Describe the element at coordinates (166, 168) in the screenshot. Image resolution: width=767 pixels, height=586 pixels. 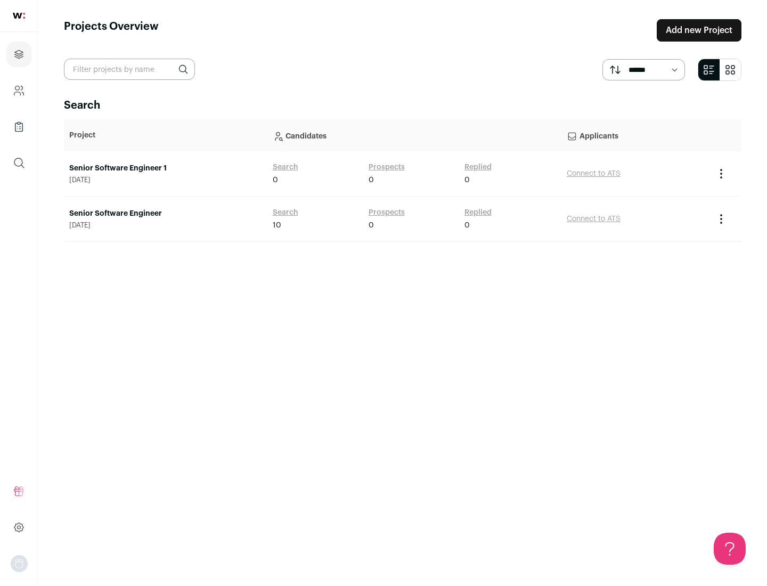
I see `a: Senior Software Engineer 1` at that location.